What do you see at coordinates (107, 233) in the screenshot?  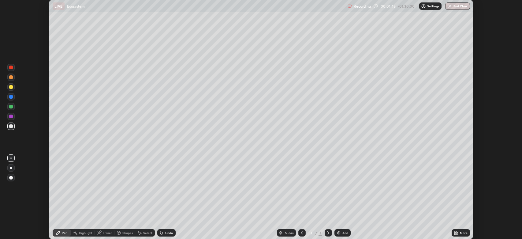 I see `div: Eraser` at bounding box center [107, 233].